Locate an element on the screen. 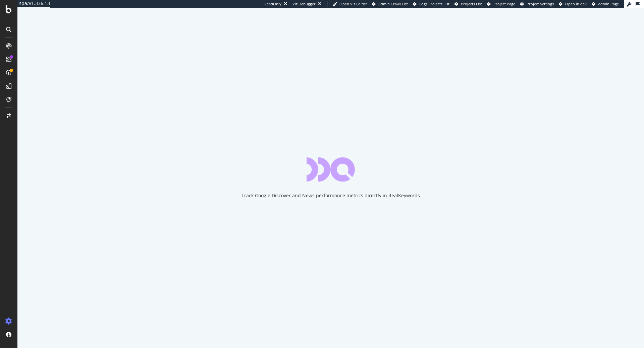  span: Open in dev is located at coordinates (576, 4).